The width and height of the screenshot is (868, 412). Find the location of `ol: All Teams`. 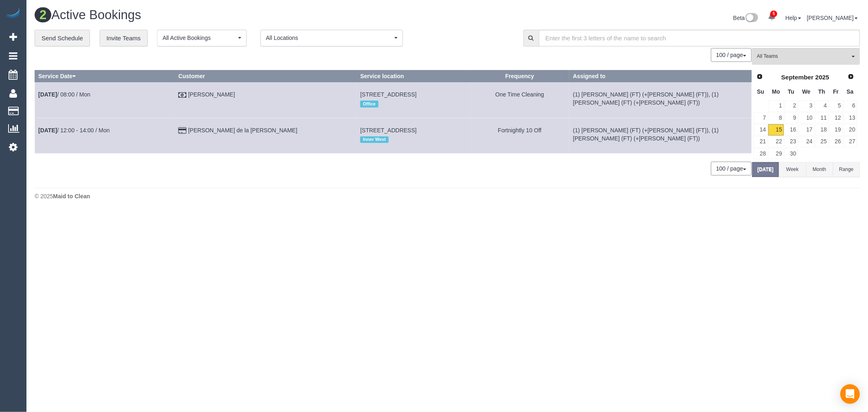

ol: All Teams is located at coordinates (806, 54).